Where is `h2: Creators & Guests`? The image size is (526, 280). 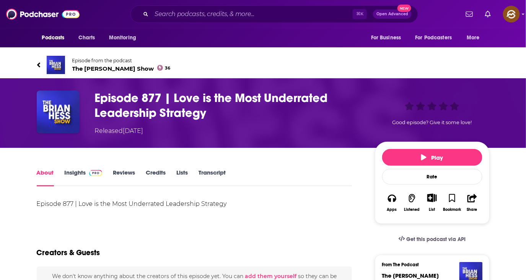 h2: Creators & Guests is located at coordinates (68, 253).